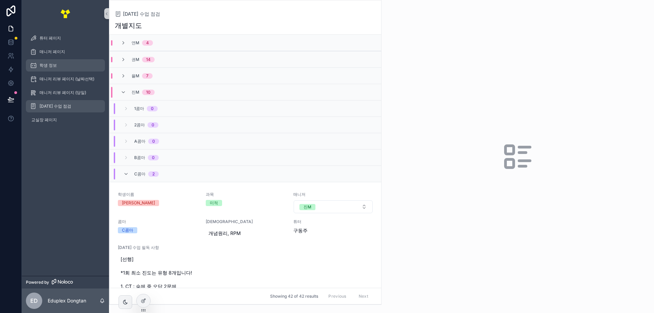  What do you see at coordinates (333, 231) in the screenshot?
I see `span: 구동주` at bounding box center [333, 231].